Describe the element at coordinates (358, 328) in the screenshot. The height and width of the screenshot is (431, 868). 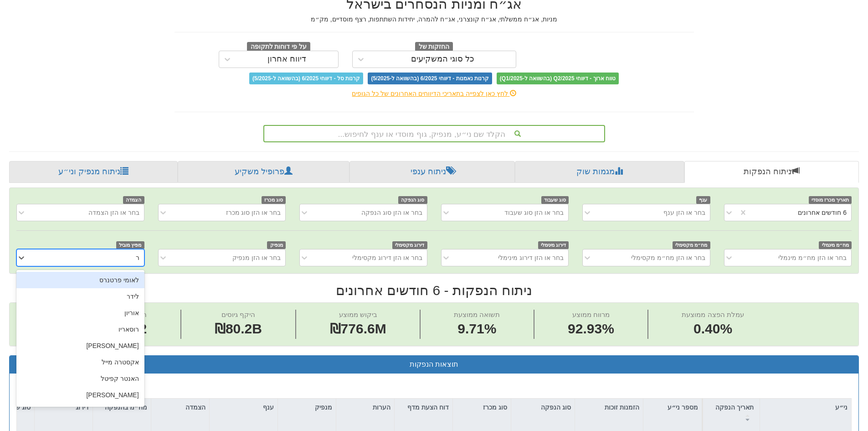
I see `span: ₪776.6M` at that location.